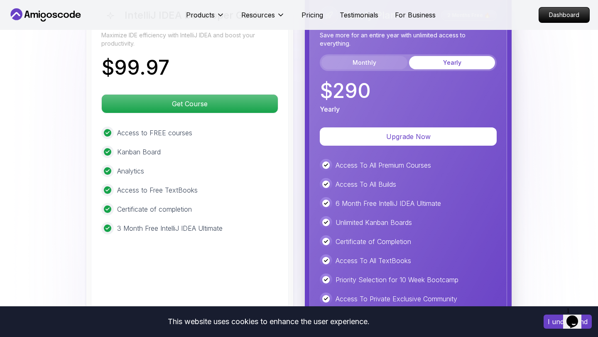 Image resolution: width=598 pixels, height=337 pixels. I want to click on p: $ 290, so click(345, 91).